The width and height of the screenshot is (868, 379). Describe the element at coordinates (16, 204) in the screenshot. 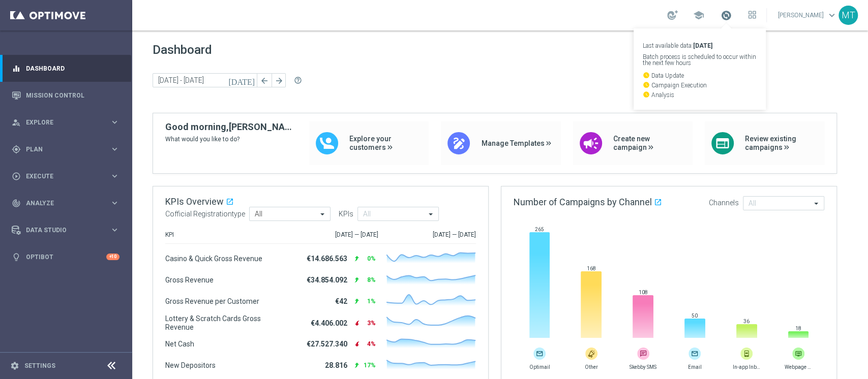

I see `i: track_changes` at that location.